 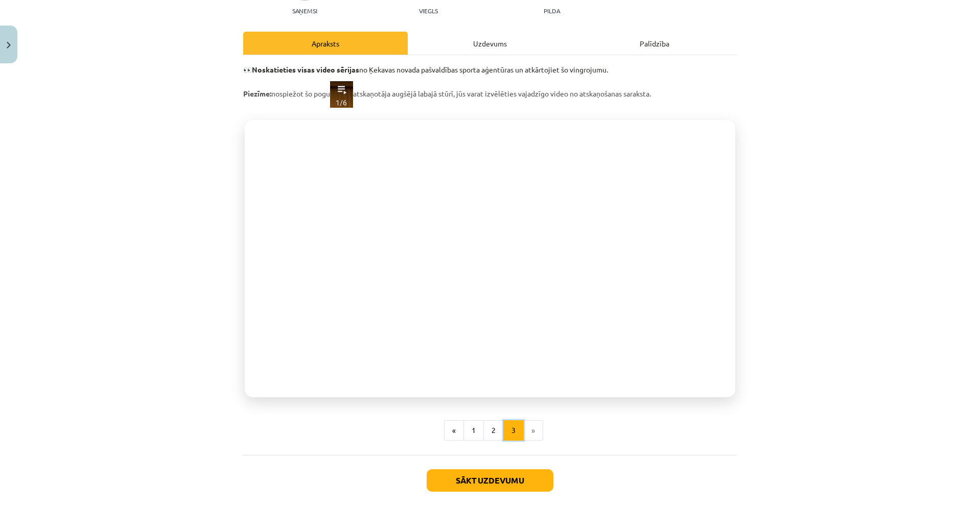 What do you see at coordinates (490, 43) in the screenshot?
I see `div: Uzdevums` at bounding box center [490, 43].